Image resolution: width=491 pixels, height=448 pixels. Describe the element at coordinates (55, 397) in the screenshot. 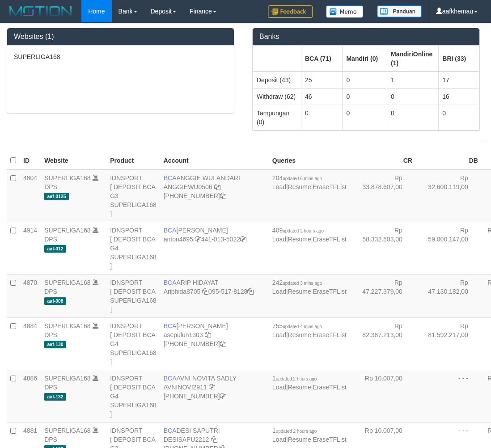

I see `span: aaf-132` at that location.